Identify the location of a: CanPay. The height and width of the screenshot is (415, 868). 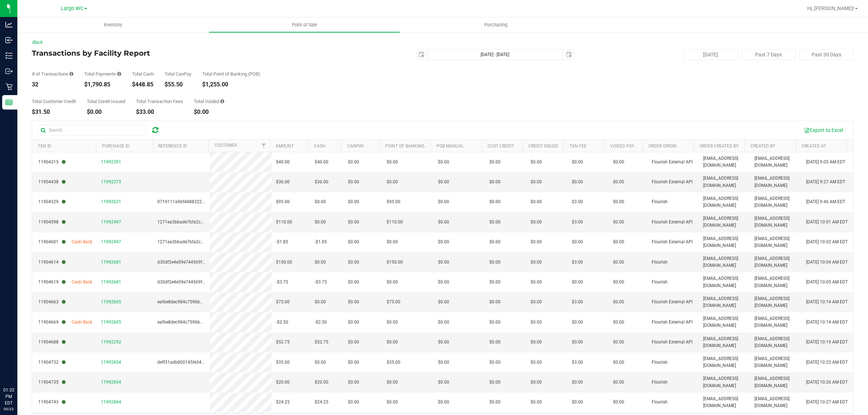
(356, 146).